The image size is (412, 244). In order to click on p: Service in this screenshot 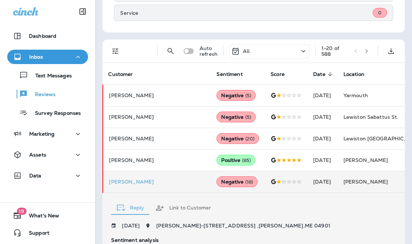, I will do `click(246, 13)`.